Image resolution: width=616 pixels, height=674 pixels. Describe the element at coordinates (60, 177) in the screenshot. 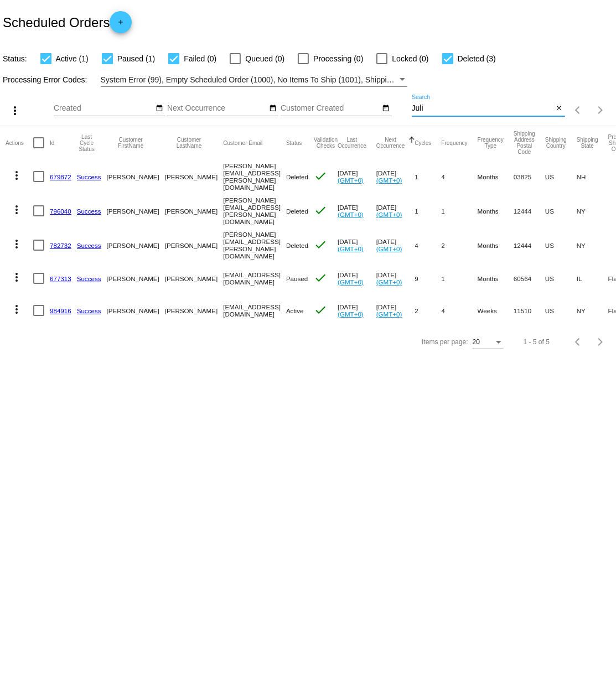

I see `a: 679872` at that location.